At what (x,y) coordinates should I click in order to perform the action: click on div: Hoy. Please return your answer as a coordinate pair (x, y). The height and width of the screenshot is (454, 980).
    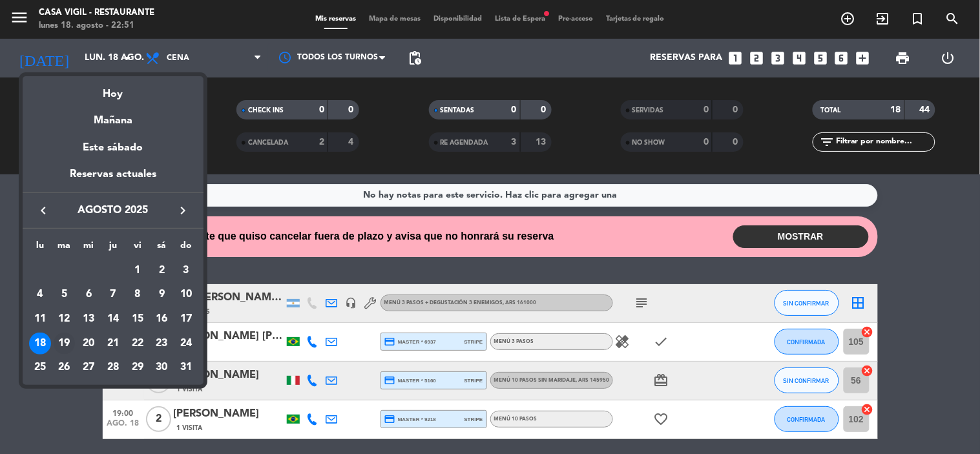
    Looking at the image, I should click on (113, 90).